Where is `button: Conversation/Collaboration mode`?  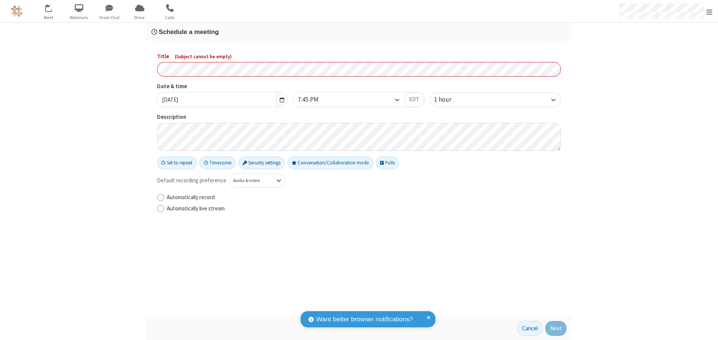
button: Conversation/Collaboration mode is located at coordinates (330, 163).